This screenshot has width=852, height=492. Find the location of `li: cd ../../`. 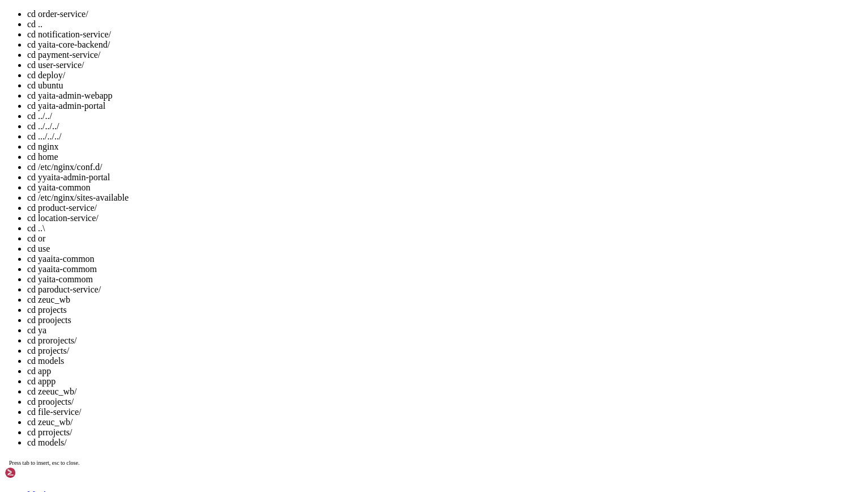

li: cd ../../ is located at coordinates (437, 116).